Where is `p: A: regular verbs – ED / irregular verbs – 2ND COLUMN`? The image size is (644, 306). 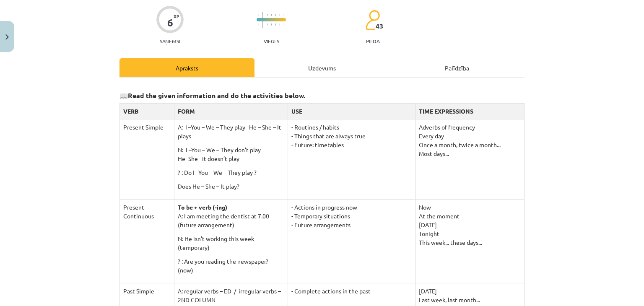
p: A: regular verbs – ED / irregular verbs – 2ND COLUMN is located at coordinates (231, 296).